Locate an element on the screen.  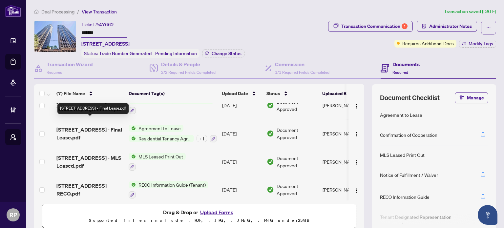
h4: Documents is located at coordinates (406, 64).